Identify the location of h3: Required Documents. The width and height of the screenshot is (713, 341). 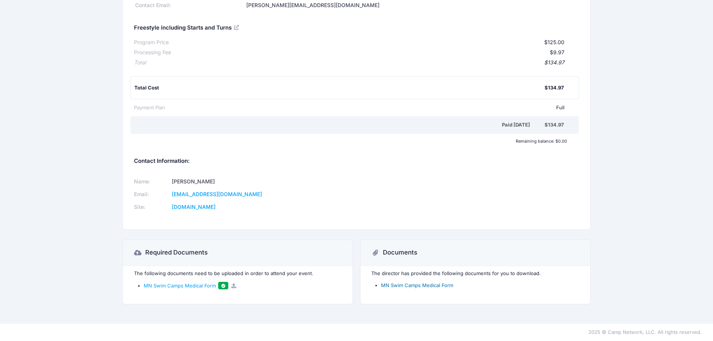
(176, 253).